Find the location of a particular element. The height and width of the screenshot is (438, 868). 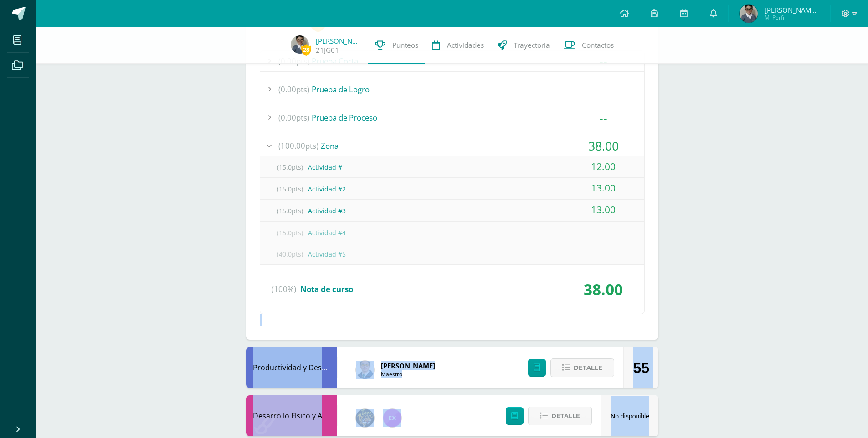

div: Actividad #3 is located at coordinates (452, 211).